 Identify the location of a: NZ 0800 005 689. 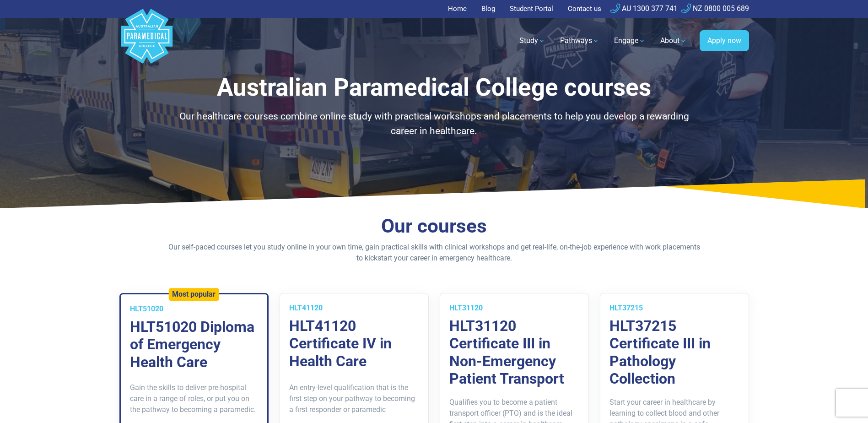
(716, 8).